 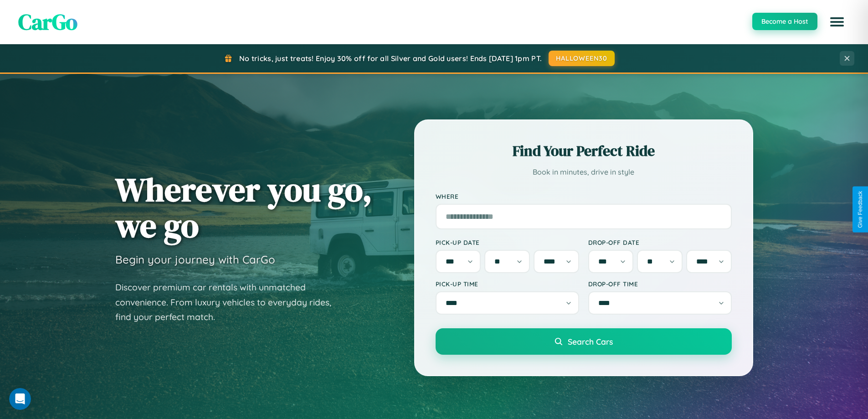 I want to click on div: Give Feedback, so click(x=860, y=209).